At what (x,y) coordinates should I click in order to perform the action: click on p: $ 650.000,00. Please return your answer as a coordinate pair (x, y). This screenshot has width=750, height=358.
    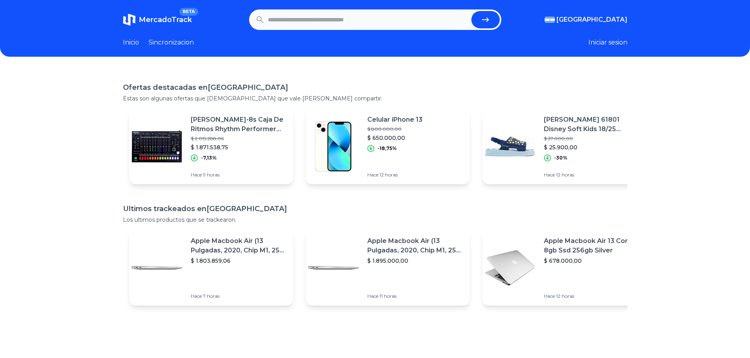
    Looking at the image, I should click on (395, 138).